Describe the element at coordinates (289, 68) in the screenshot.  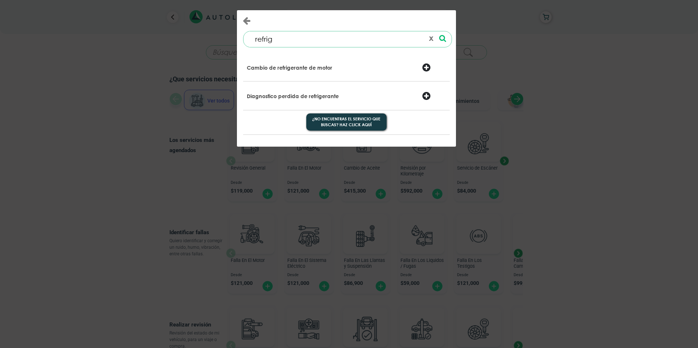
I see `p: Cambio de refrigerante de motor` at that location.